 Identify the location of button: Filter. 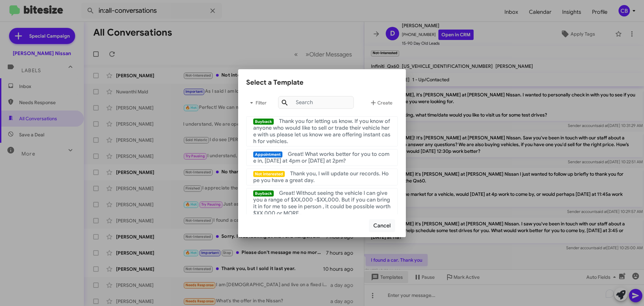
(257, 103).